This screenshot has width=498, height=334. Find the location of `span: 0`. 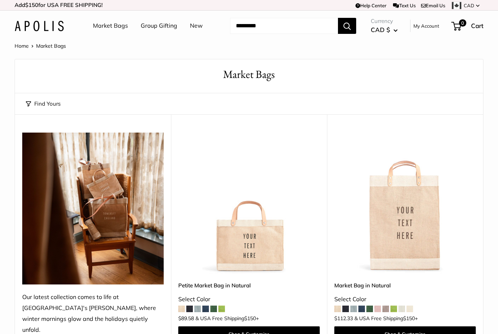

span: 0 is located at coordinates (462, 23).